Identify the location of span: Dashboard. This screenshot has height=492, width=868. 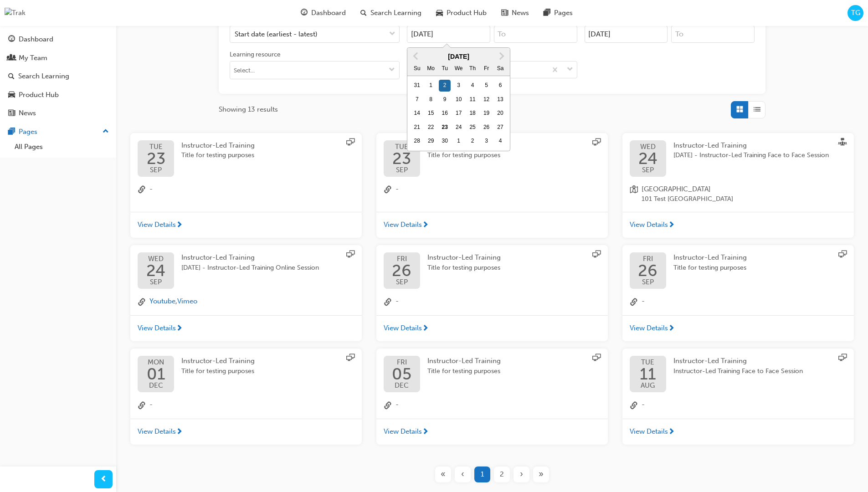
(329, 13).